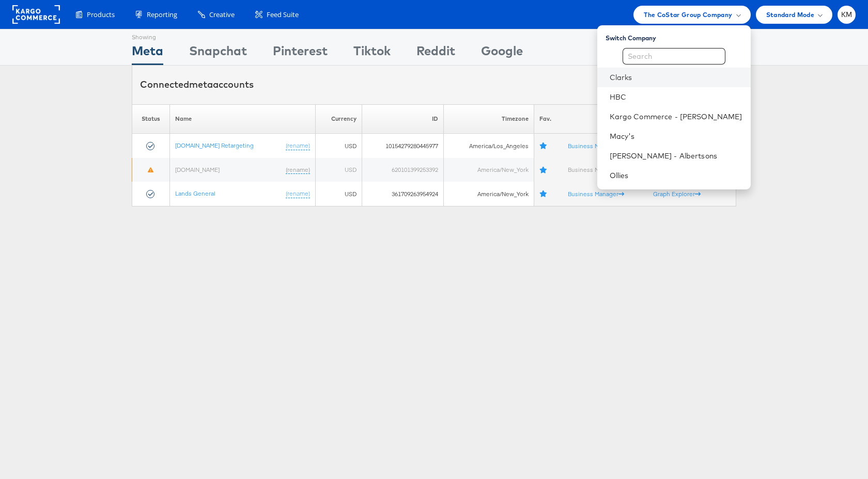 This screenshot has width=868, height=479. I want to click on th: Status, so click(151, 119).